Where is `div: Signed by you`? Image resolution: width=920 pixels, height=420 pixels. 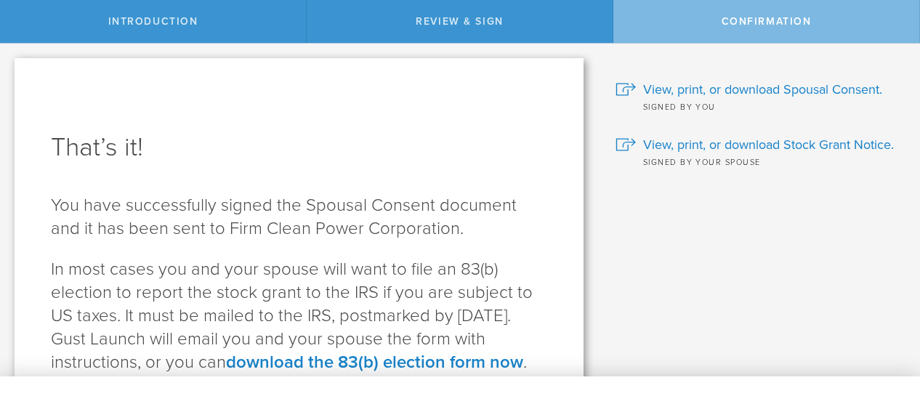 div: Signed by you is located at coordinates (756, 106).